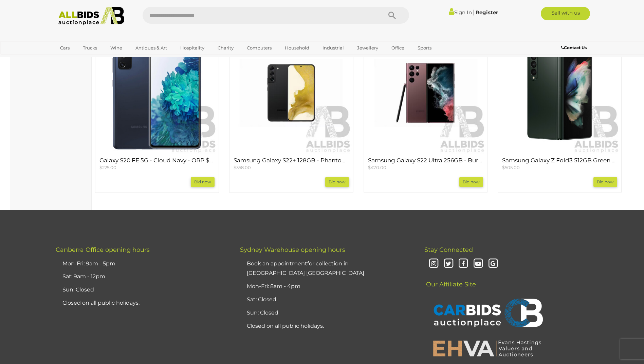 The image size is (644, 364). I want to click on a: Household, so click(297, 48).